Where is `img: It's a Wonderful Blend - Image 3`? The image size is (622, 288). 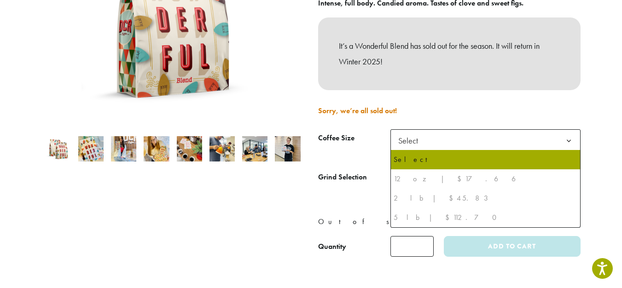 img: It's a Wonderful Blend - Image 3 is located at coordinates (123, 149).